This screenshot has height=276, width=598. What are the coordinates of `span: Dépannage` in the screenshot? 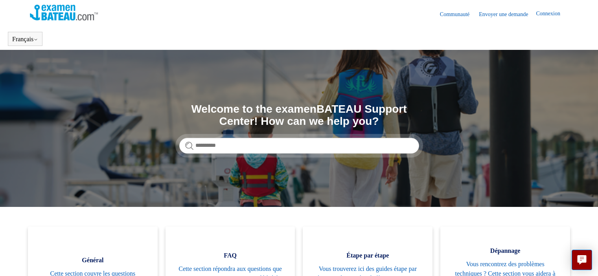 It's located at (505, 251).